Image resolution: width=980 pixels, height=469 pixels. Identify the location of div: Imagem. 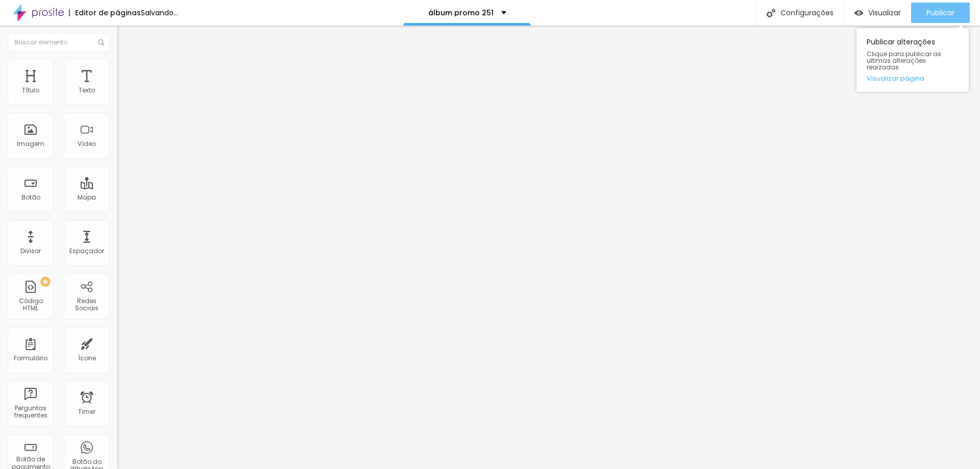
(31, 144).